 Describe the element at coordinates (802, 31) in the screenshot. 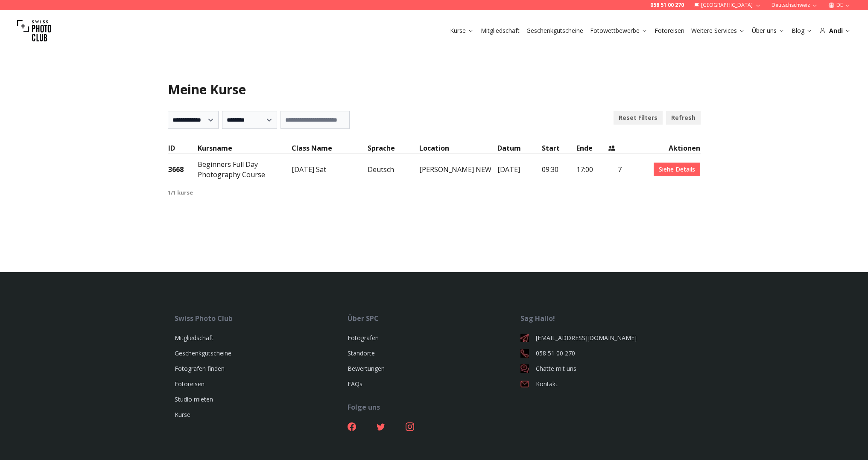

I see `a: Blog` at that location.